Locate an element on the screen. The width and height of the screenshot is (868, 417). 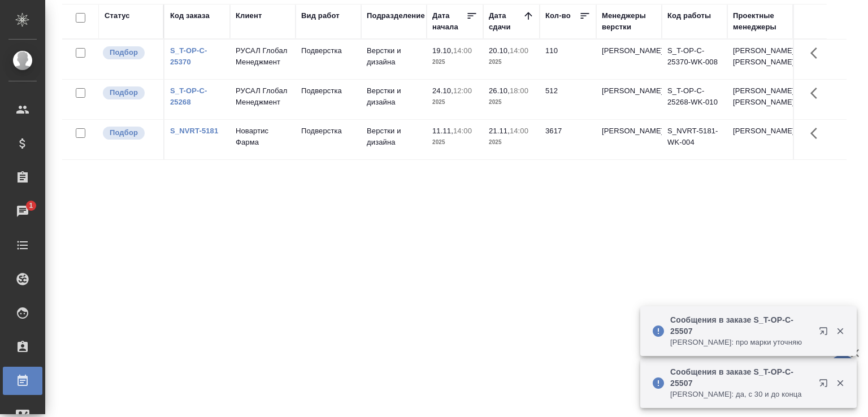
p: 18:00 is located at coordinates (519, 91).